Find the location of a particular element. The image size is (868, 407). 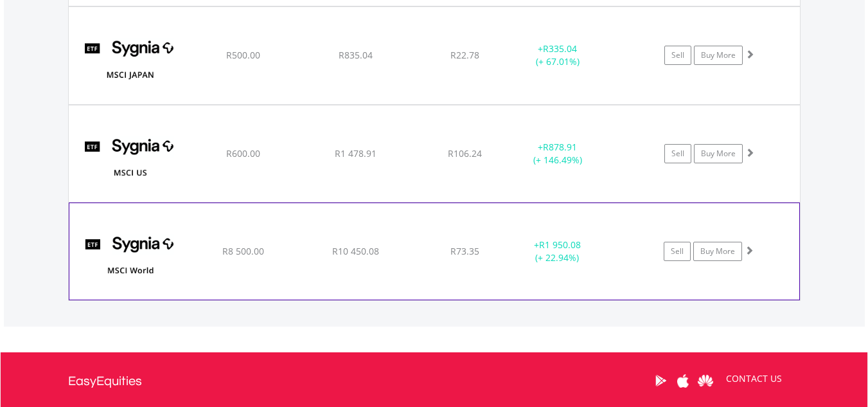

span: R500.00 is located at coordinates (242, 55).